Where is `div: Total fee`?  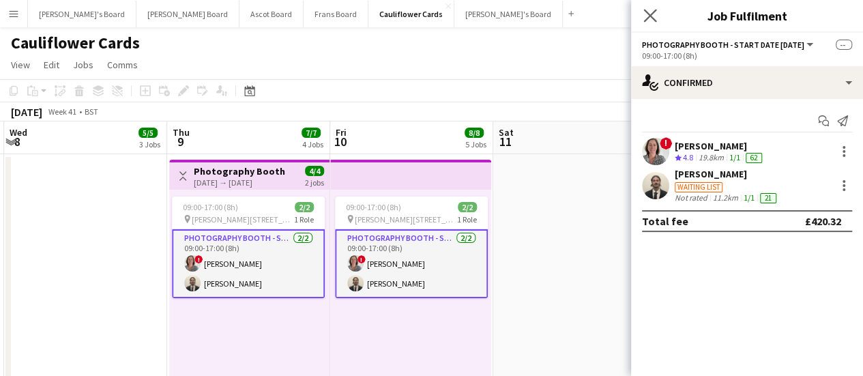
div: Total fee is located at coordinates (665, 221).